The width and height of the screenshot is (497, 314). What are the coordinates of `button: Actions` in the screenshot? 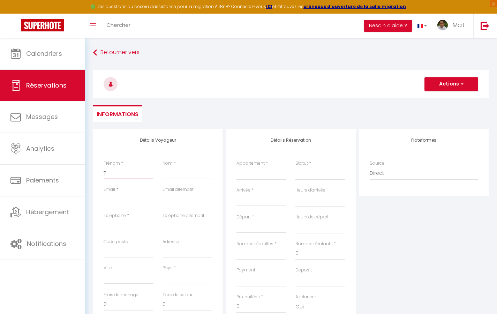 It's located at (451, 84).